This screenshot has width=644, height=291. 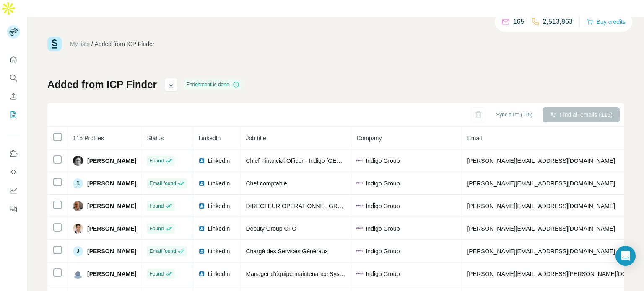 What do you see at coordinates (271, 229) in the screenshot?
I see `span: Deputy Group CFO` at bounding box center [271, 229].